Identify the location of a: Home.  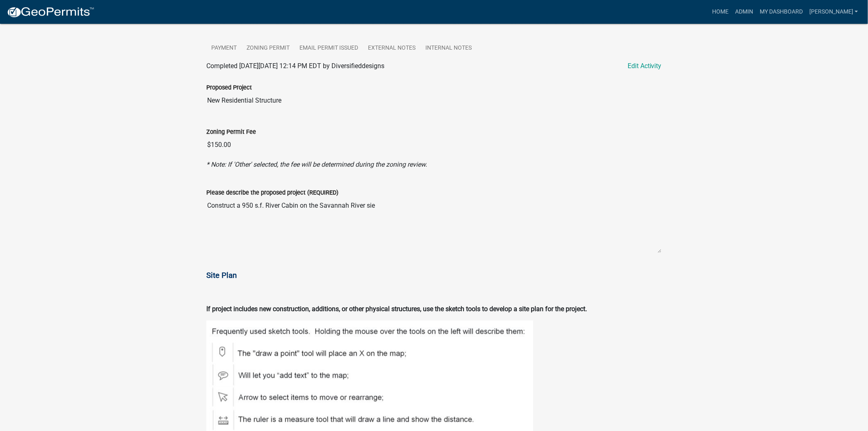
(721, 12).